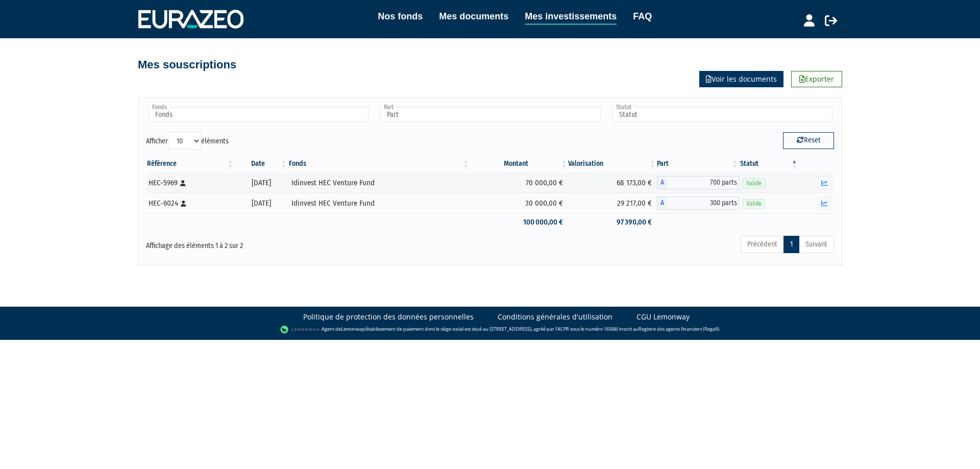  I want to click on a: Suivant, so click(816, 244).